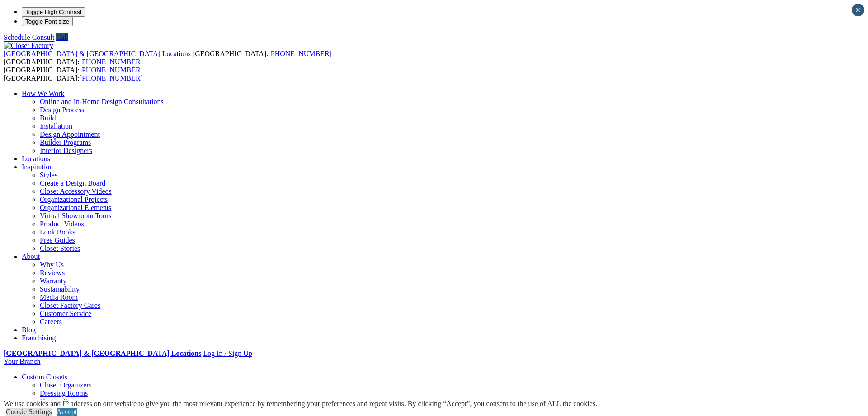 The width and height of the screenshot is (868, 416). I want to click on a: Design Appointment, so click(69, 134).